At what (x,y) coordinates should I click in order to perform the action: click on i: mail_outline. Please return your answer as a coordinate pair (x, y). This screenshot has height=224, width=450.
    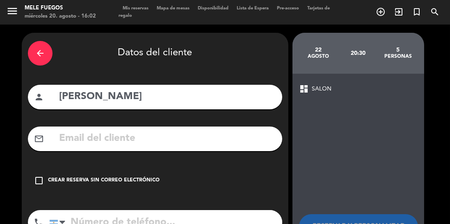
    Looking at the image, I should click on (39, 139).